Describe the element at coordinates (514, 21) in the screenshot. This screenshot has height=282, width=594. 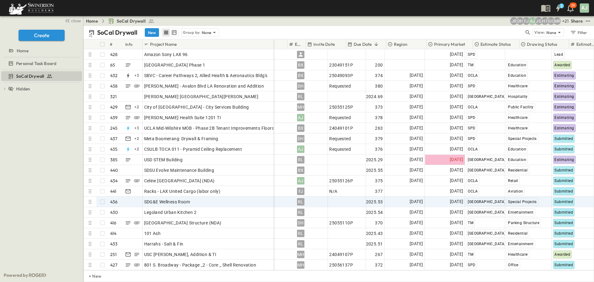
I see `div: Joshua Russell (joshua.russell@swinerton.com)` at that location.